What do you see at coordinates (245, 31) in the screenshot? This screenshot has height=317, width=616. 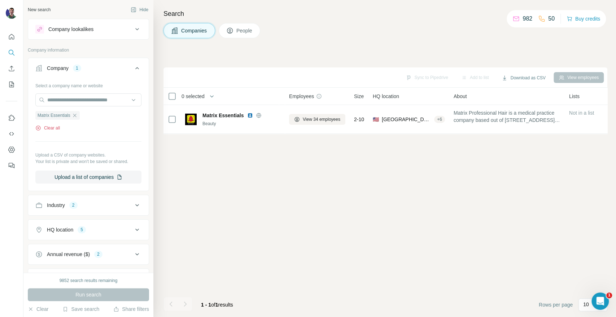 I see `span: People` at bounding box center [245, 31].